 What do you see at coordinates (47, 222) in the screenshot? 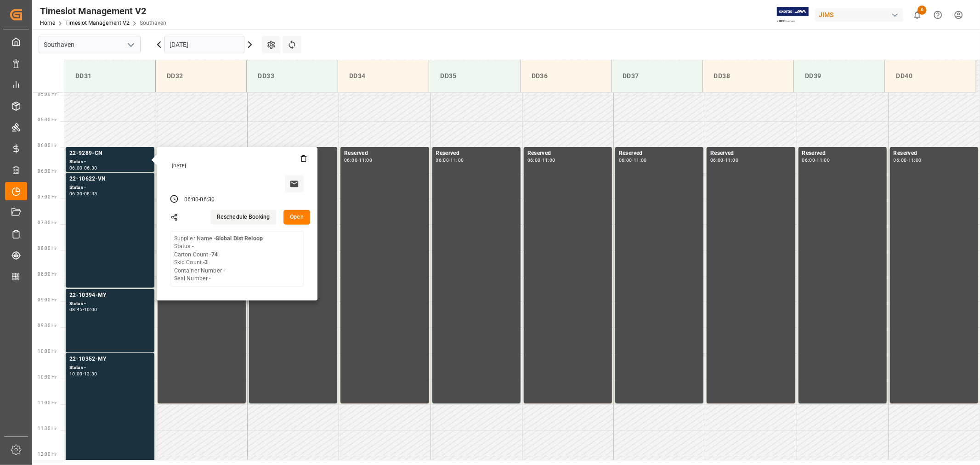
I see `span: 07:30 Hr` at bounding box center [47, 222].